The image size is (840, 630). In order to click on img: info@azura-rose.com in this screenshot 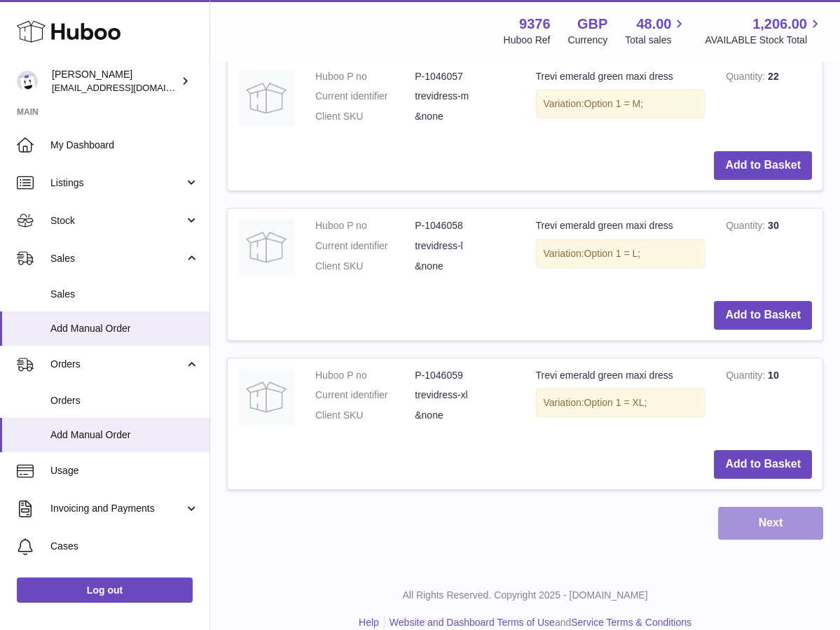, I will do `click(28, 81)`.